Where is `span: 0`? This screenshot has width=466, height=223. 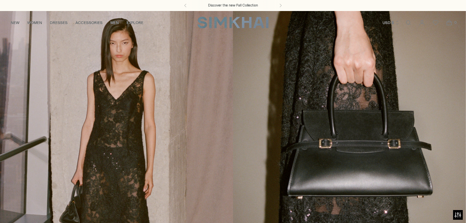
span: 0 is located at coordinates (455, 22).